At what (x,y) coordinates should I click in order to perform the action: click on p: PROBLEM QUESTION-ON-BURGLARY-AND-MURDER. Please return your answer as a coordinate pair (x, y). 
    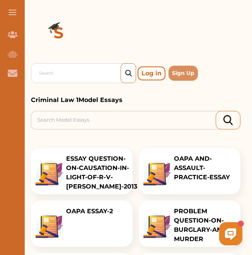
    Looking at the image, I should click on (206, 225).